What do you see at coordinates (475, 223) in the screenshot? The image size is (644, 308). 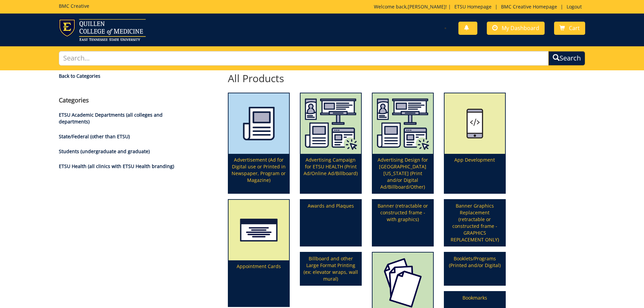 I see `a: Banner Graphics Replacement (retractable or constructed frame - GRAPHICS REPLACEMENT ONLY)` at bounding box center [475, 223].